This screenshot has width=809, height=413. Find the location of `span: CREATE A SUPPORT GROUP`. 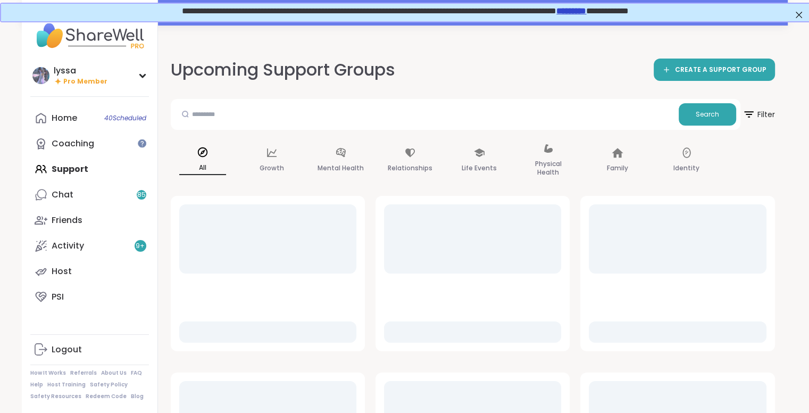

span: CREATE A SUPPORT GROUP is located at coordinates (720, 70).